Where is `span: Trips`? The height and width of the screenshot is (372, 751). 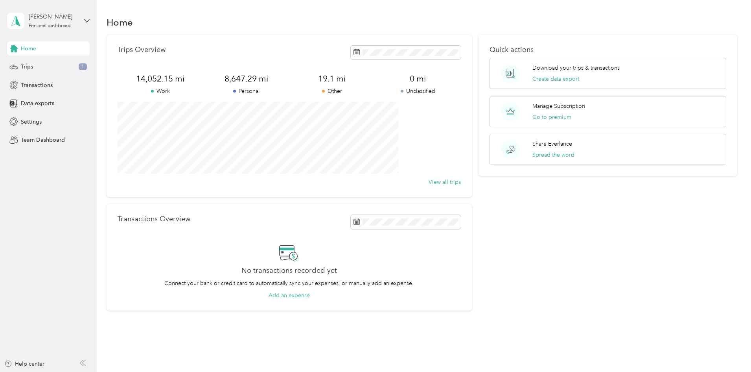 span: Trips is located at coordinates (27, 66).